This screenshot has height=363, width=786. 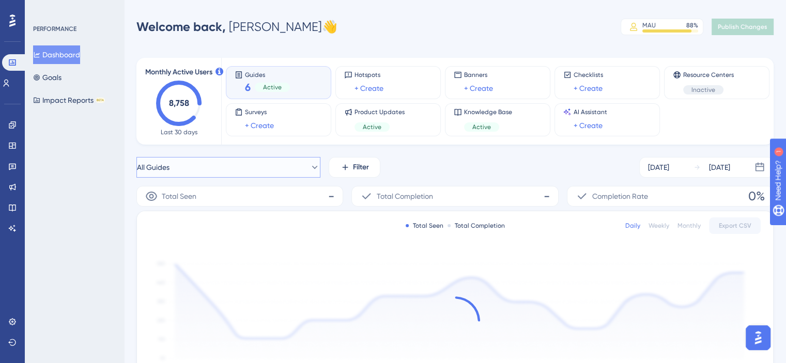 I want to click on span: Completion Rate, so click(x=620, y=196).